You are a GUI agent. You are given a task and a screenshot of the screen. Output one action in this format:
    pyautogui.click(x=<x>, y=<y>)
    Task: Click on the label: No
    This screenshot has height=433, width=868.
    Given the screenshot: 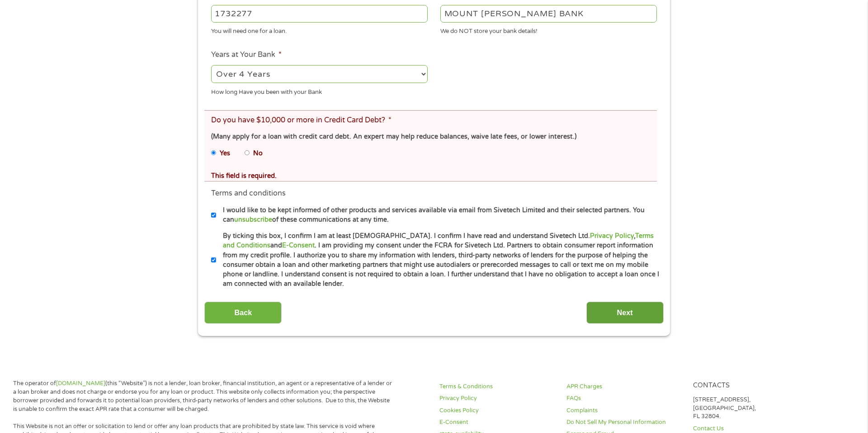 What is the action you would take?
    pyautogui.click(x=258, y=154)
    